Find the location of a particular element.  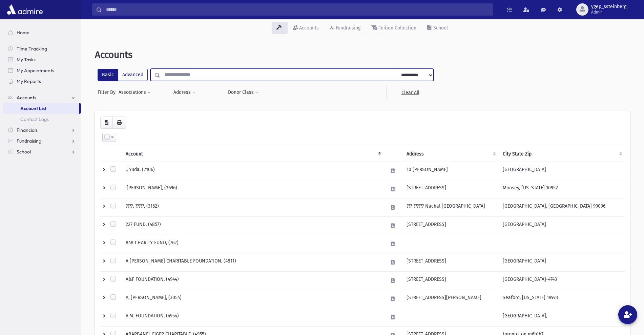

button: Address is located at coordinates (184, 92).